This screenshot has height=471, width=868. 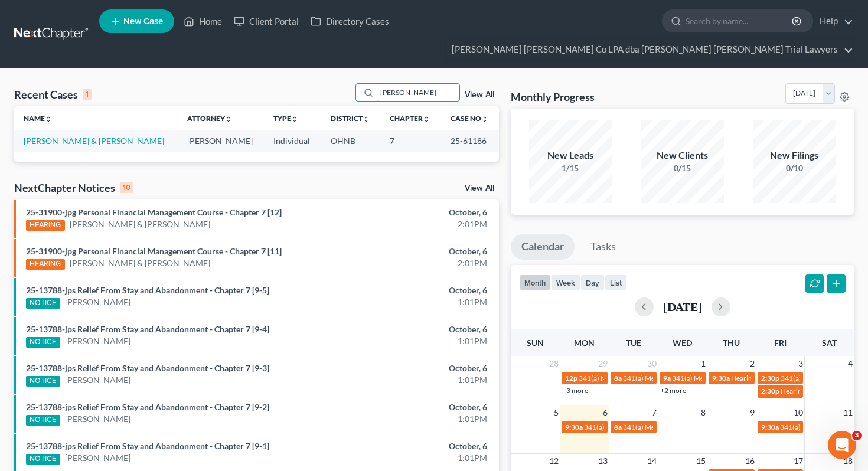 I want to click on a: 25-13788-jps Relief From Stay and Abandonment - Chapter 7 [9-5], so click(x=148, y=290).